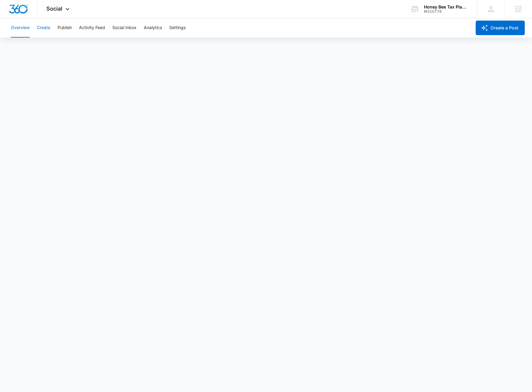 The height and width of the screenshot is (392, 532). What do you see at coordinates (64, 28) in the screenshot?
I see `button: Publish` at bounding box center [64, 28].